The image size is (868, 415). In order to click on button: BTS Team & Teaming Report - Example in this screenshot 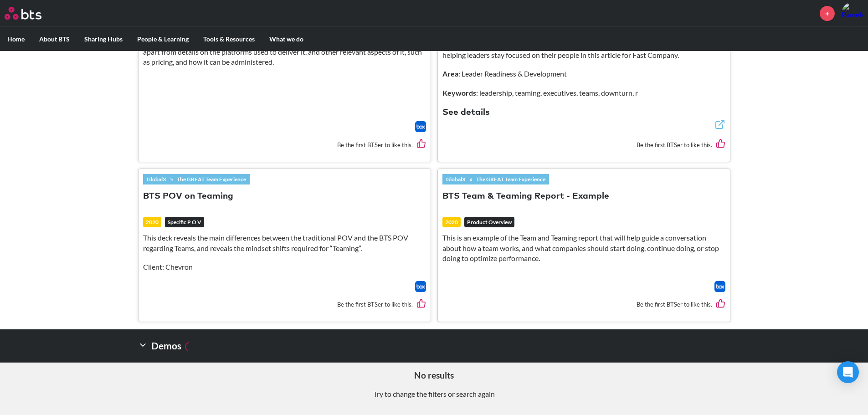, I will do `click(526, 196)`.